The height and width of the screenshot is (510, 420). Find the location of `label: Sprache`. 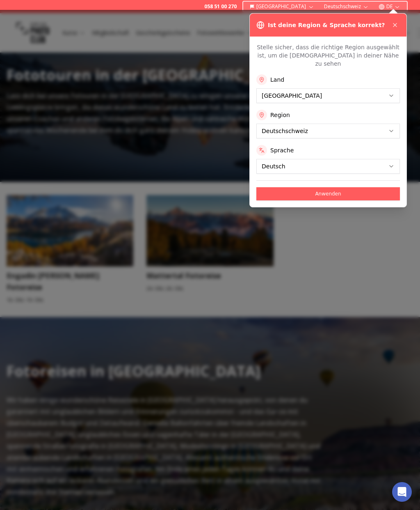

label: Sprache is located at coordinates (282, 150).